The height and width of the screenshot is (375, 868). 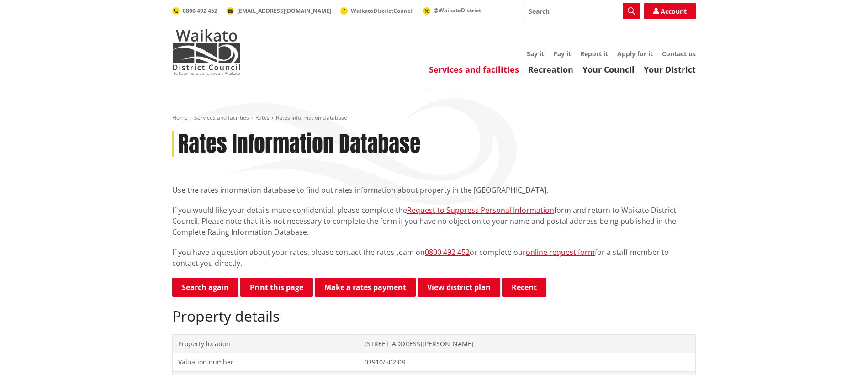 I want to click on p: If you have a question about your rates, please contact the rates team on or complete our for a s..., so click(x=434, y=258).